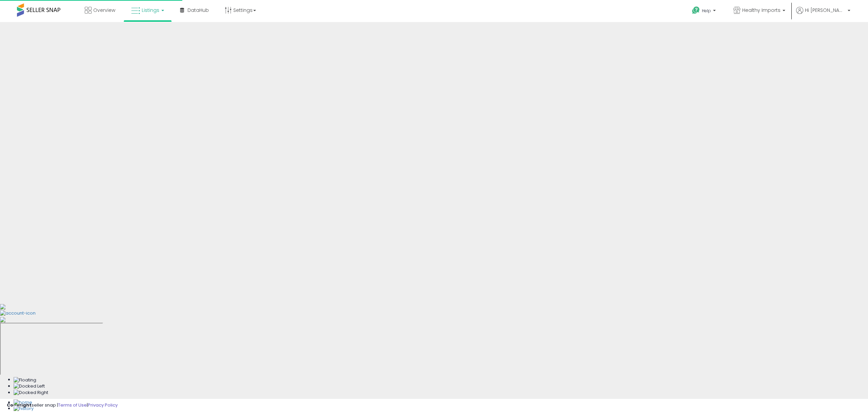  Describe the element at coordinates (104, 10) in the screenshot. I see `span: Overview` at that location.